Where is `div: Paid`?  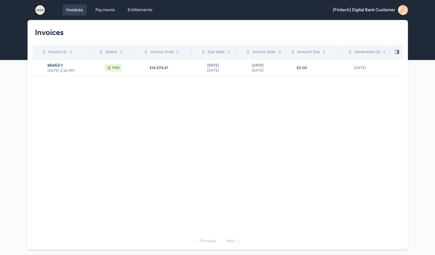
div: Paid is located at coordinates (116, 68).